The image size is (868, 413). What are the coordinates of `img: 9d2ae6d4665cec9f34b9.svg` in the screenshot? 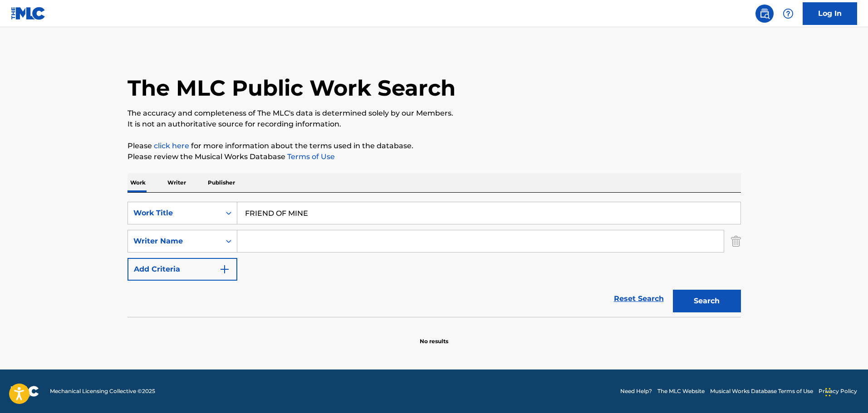 It's located at (225, 269).